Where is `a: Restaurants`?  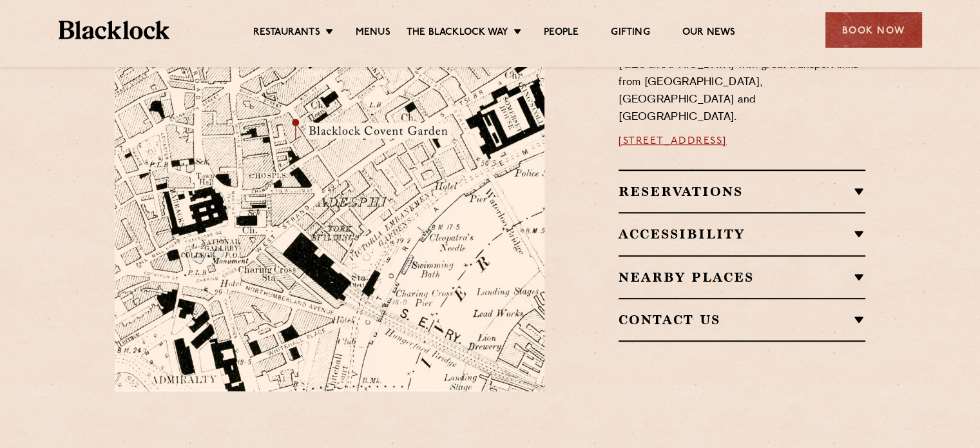
a: Restaurants is located at coordinates (287, 33).